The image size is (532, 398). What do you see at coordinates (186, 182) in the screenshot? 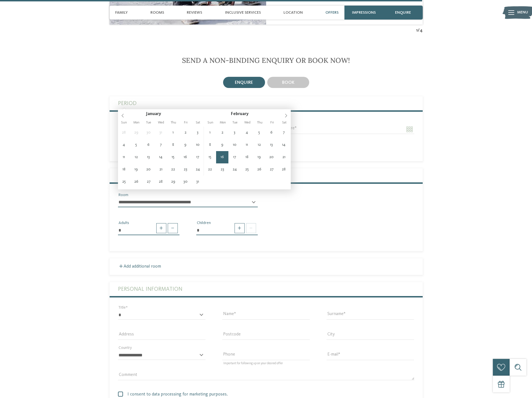
I see `span: January 30, 2026` at bounding box center [186, 182].